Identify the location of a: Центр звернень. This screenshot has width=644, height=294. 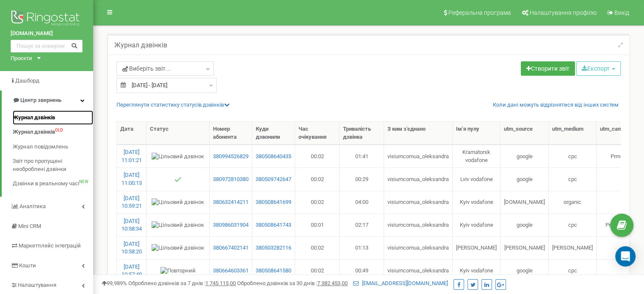
(47, 100).